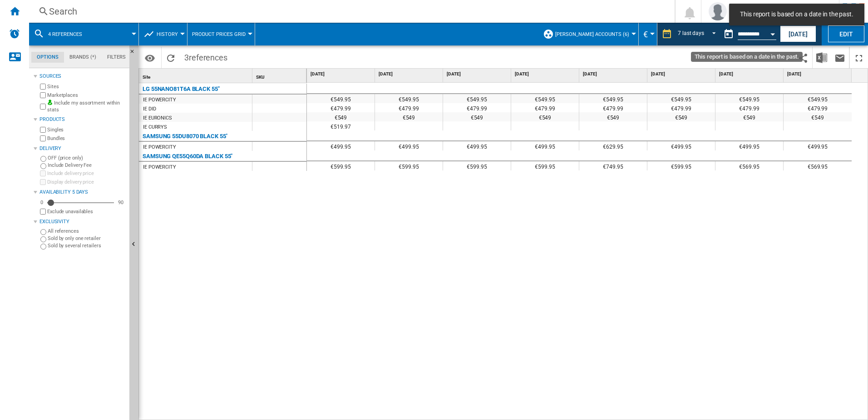 The width and height of the screenshot is (868, 420). I want to click on label: Include my assortment within stats, so click(87, 106).